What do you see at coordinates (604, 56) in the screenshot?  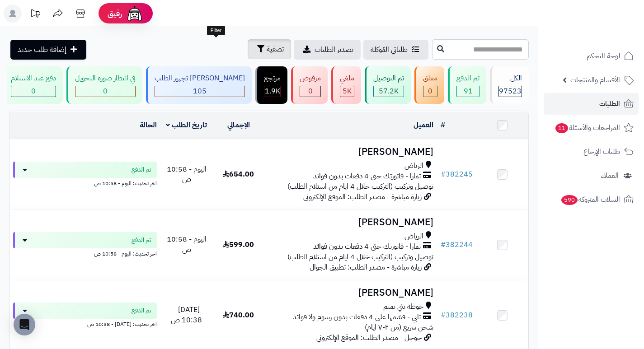 I see `span: لوحة التحكم` at bounding box center [604, 56].